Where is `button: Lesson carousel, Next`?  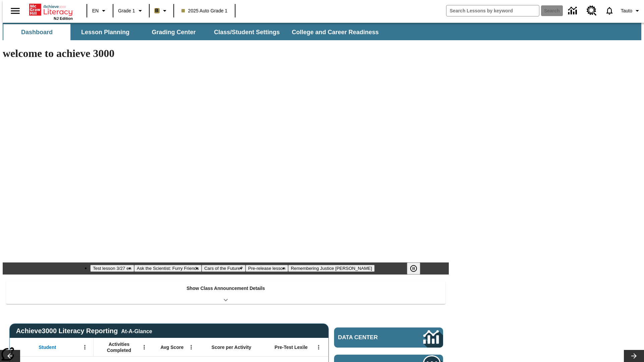 button: Lesson carousel, Next is located at coordinates (634, 356).